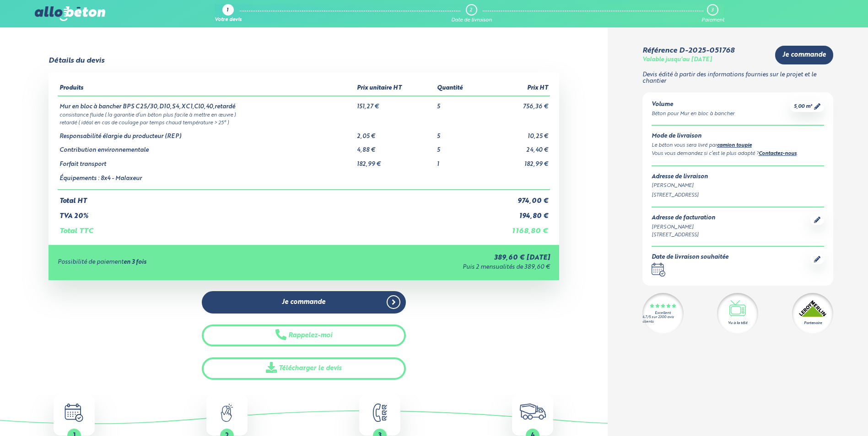  Describe the element at coordinates (738, 136) in the screenshot. I see `div: Mode de livraison` at that location.